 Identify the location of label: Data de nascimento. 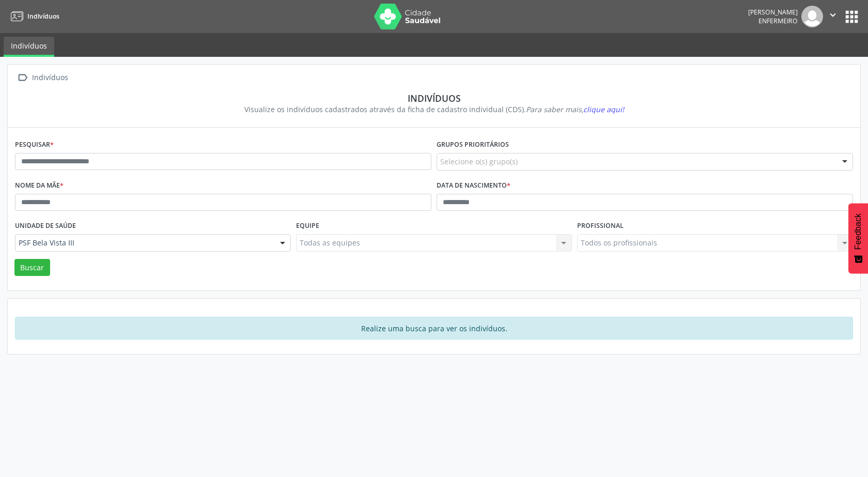
(473, 185).